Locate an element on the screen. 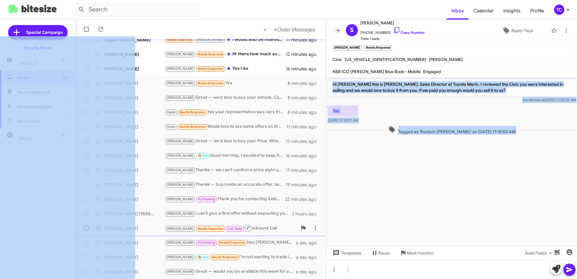 The width and height of the screenshot is (577, 279). button: Auto Fields is located at coordinates (540, 253).